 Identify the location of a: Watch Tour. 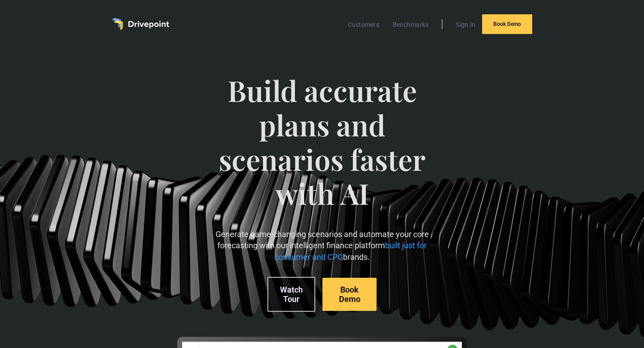
(291, 294).